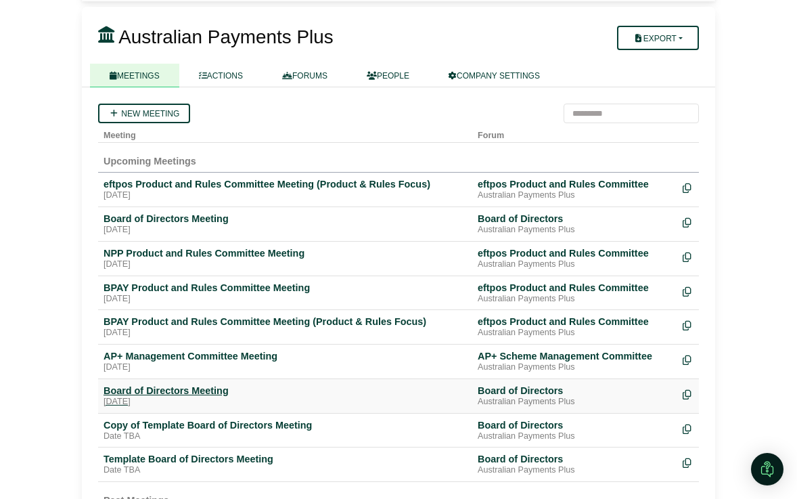 This screenshot has height=499, width=797. I want to click on div: eftpos Product and Rules Committee Meeting (Product & Rules Focus), so click(285, 184).